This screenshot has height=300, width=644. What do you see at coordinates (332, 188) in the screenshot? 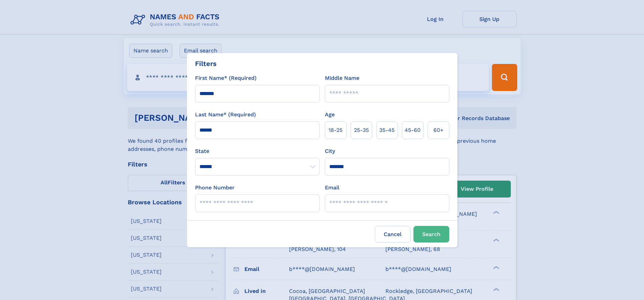
I see `label: Email` at bounding box center [332, 188].